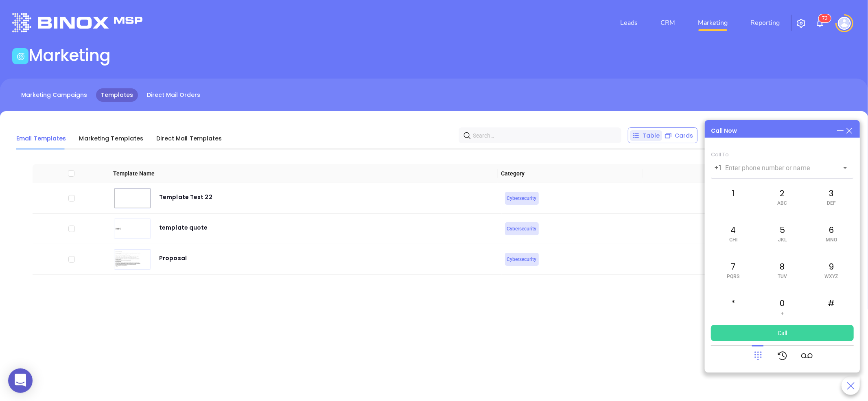  What do you see at coordinates (183, 231) in the screenshot?
I see `div: template quote` at bounding box center [183, 231].